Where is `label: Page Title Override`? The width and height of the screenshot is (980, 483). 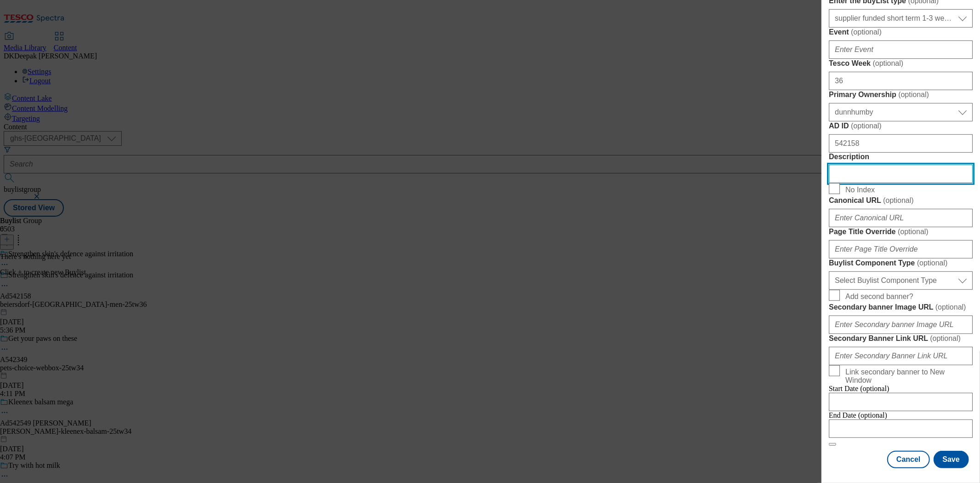 label: Page Title Override is located at coordinates (901, 232).